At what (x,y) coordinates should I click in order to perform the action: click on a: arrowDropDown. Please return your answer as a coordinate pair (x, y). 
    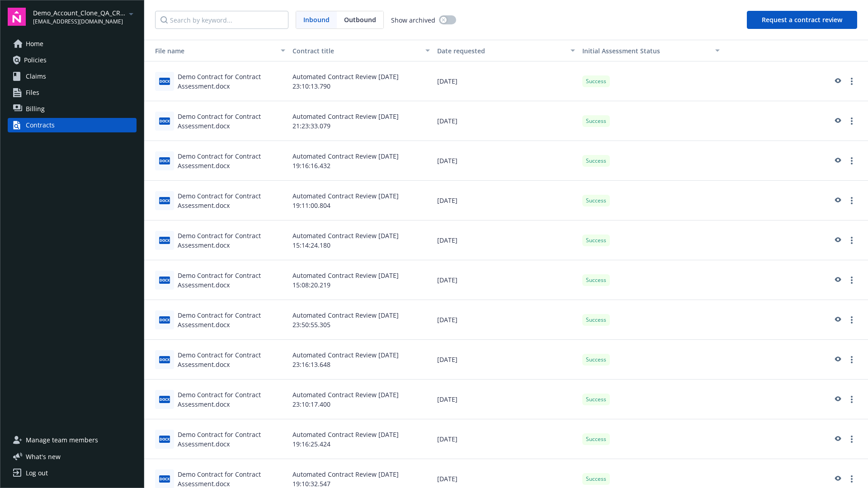
    Looking at the image, I should click on (131, 13).